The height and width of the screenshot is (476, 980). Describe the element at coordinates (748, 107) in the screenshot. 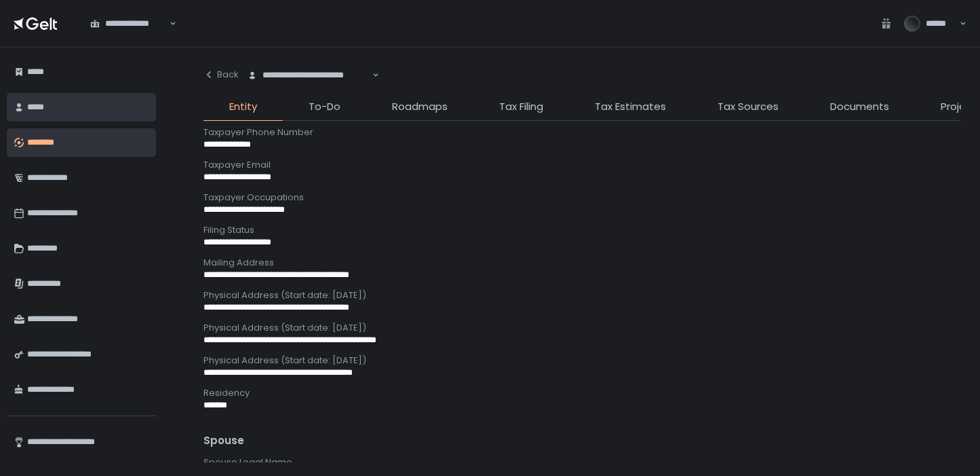

I see `span: Tax Sources` at that location.